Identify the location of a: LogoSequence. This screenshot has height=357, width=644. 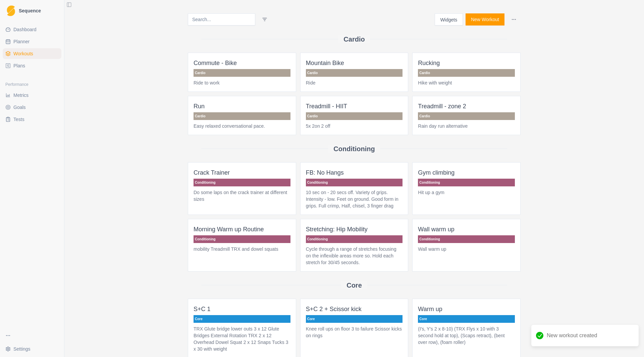
(32, 11).